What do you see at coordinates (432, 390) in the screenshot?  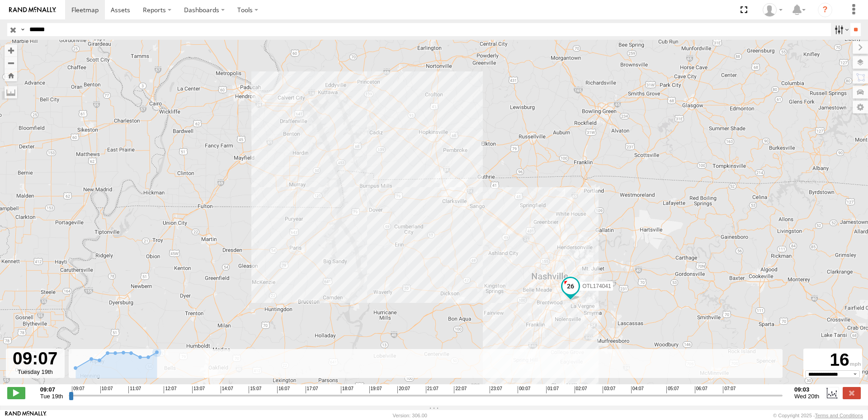 I see `span: 21:07` at bounding box center [432, 390].